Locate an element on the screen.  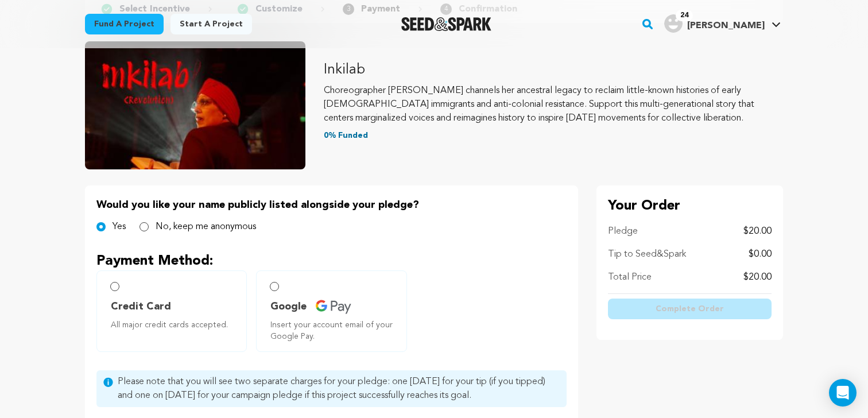
img: Seed&Spark Logo Dark Mode is located at coordinates (446, 24).